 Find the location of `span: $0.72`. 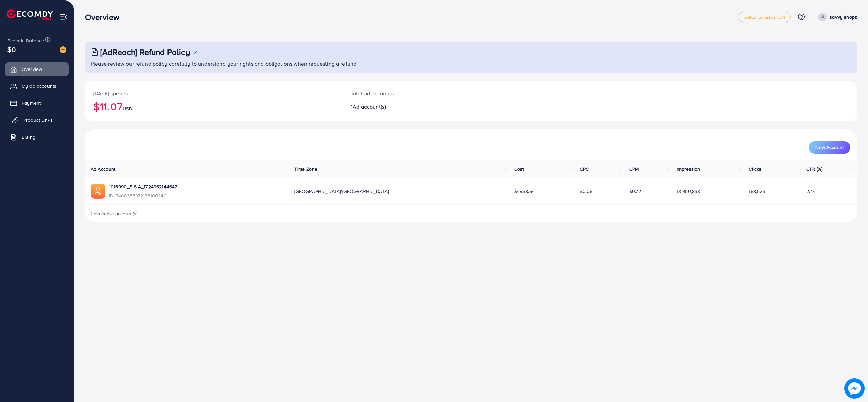

span: $0.72 is located at coordinates (635, 191).